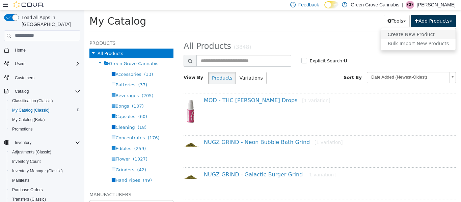  What do you see at coordinates (349, 11) in the screenshot?
I see `button: Add Products` at bounding box center [349, 11].